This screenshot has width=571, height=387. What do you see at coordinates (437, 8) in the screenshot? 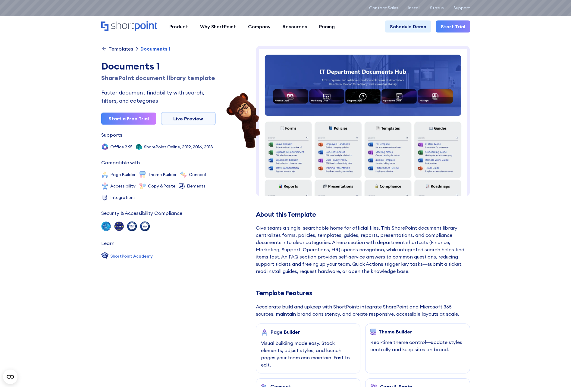
I see `p: Status` at bounding box center [437, 8].